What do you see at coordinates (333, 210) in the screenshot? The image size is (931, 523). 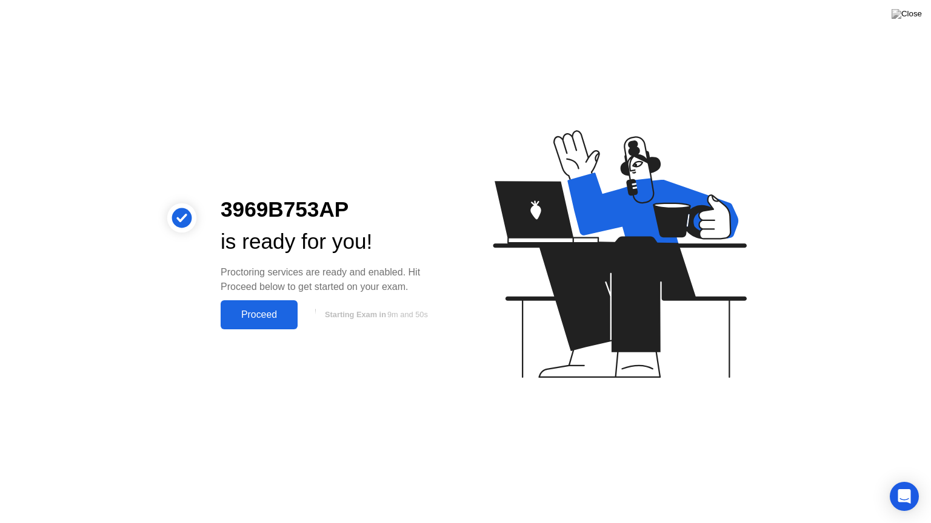 I see `div: 3969B753AP` at bounding box center [333, 210].